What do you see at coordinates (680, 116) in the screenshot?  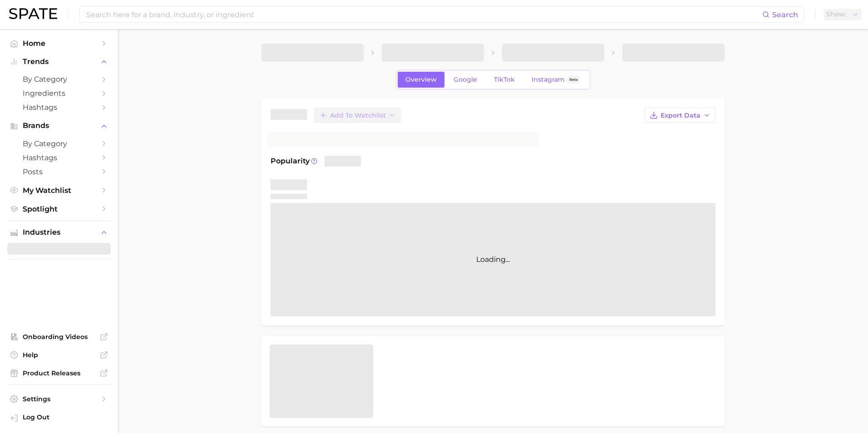 I see `span: Export Data` at bounding box center [680, 116].